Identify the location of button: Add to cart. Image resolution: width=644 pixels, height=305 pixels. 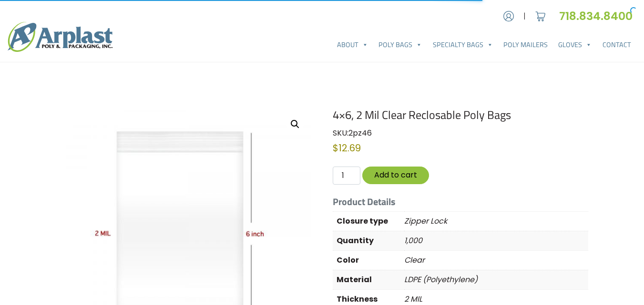
(396, 175).